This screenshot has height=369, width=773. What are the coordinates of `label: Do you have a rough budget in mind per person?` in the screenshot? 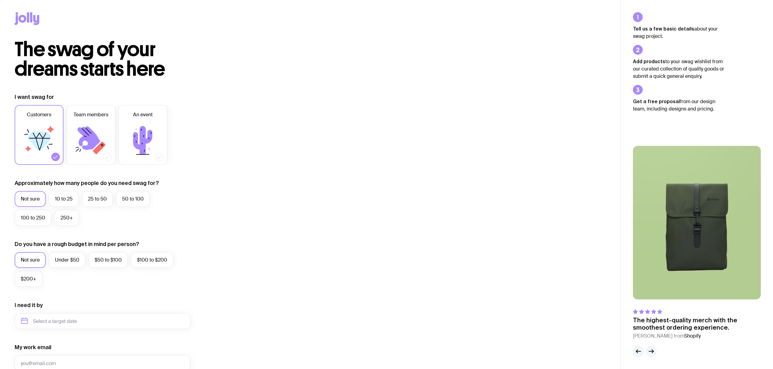 It's located at (77, 244).